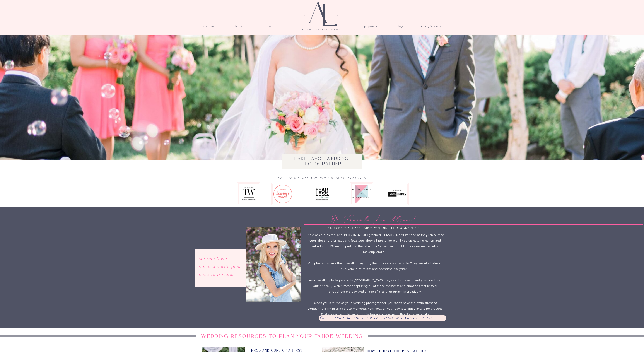 This screenshot has width=644, height=352. What do you see at coordinates (432, 26) in the screenshot?
I see `a: pricing & contact` at bounding box center [432, 26].